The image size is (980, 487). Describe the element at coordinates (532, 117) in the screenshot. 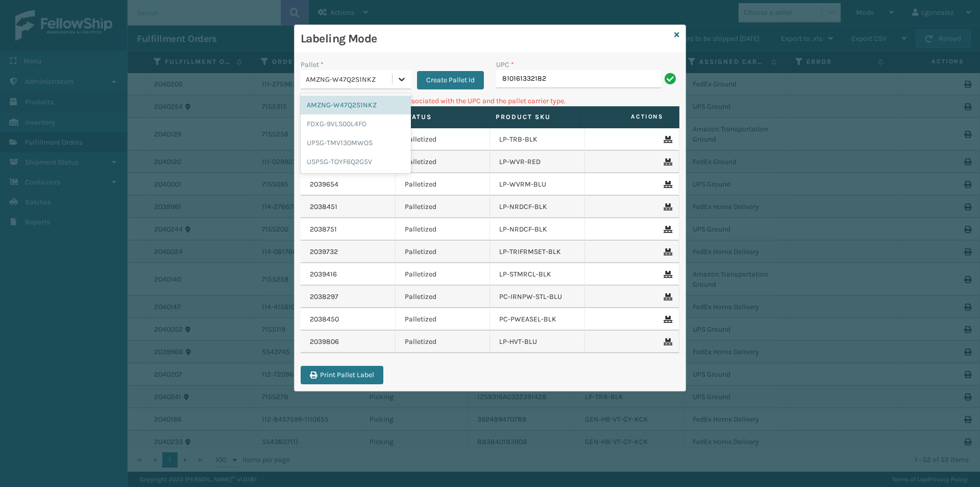

I see `label: Product SKU` at that location.